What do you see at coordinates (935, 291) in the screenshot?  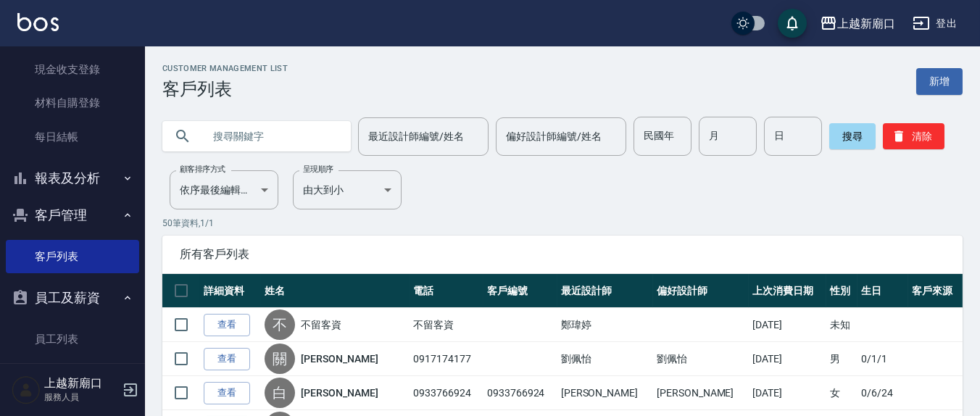 I see `th: 客戶來源` at bounding box center [935, 291].